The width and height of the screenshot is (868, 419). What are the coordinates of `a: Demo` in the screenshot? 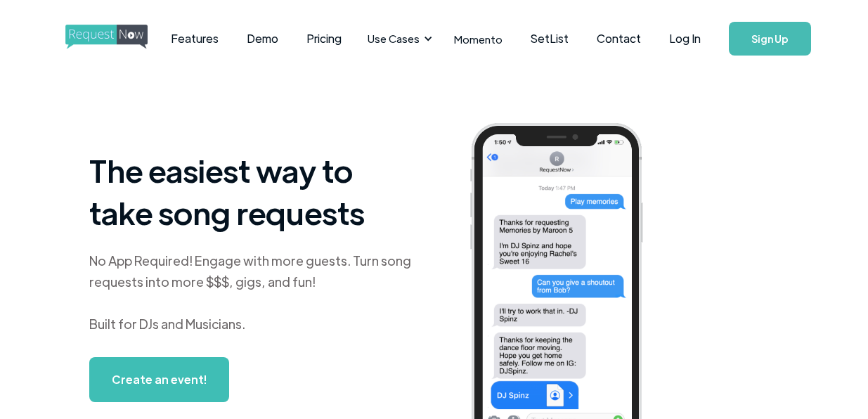 It's located at (262, 39).